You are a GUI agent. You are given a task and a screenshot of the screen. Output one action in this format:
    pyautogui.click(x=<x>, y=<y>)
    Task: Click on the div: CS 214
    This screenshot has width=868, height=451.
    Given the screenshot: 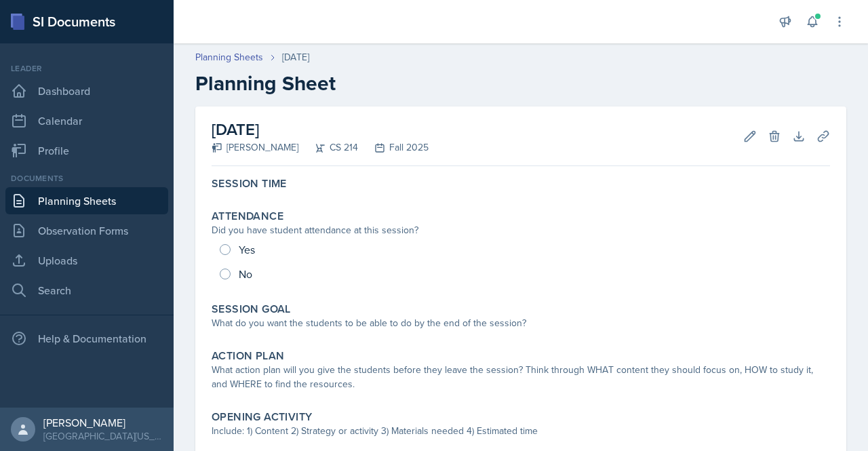 What is the action you would take?
    pyautogui.click(x=328, y=147)
    